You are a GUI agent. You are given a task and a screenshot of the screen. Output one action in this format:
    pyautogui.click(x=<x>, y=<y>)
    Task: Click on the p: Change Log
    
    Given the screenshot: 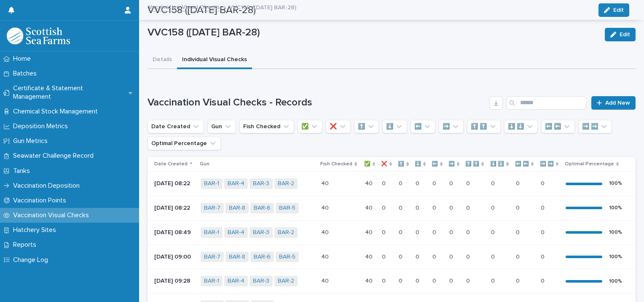 What is the action you would take?
    pyautogui.click(x=32, y=260)
    